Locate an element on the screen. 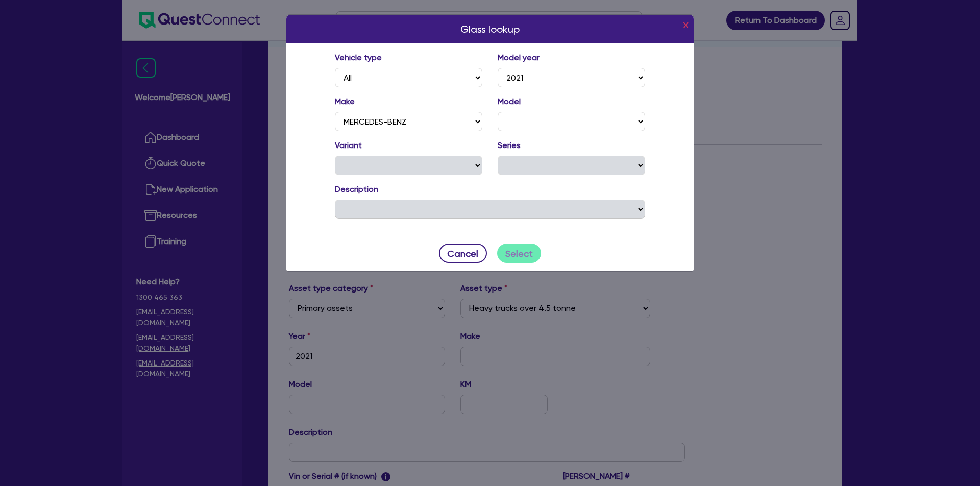  h3: Glass lookup is located at coordinates (490, 29).